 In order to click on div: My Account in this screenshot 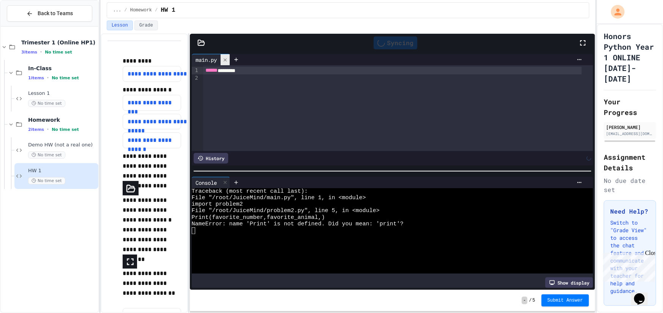, I will do `click(615, 12)`.